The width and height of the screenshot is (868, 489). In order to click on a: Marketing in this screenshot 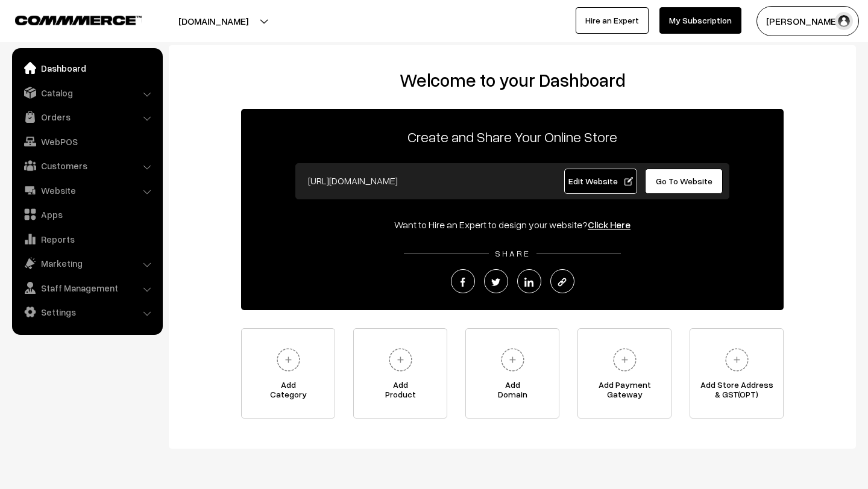, I will do `click(87, 263)`.